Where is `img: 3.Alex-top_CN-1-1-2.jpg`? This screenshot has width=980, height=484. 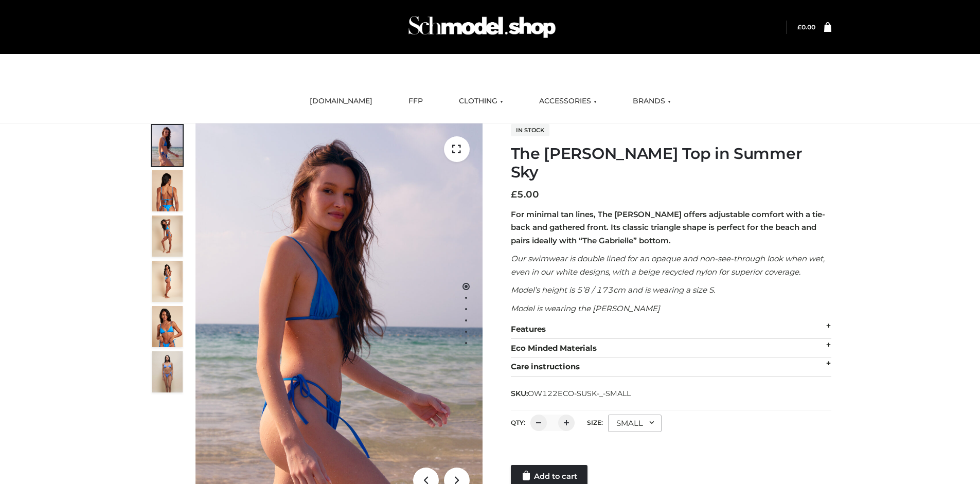 img: 3.Alex-top_CN-1-1-2.jpg is located at coordinates (167, 282).